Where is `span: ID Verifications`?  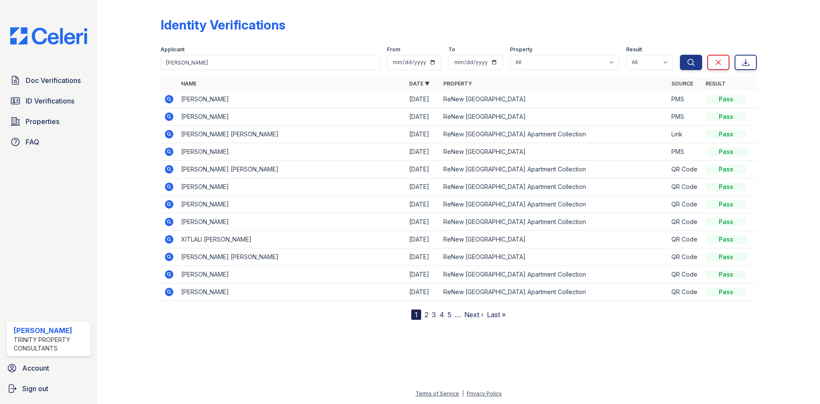
span: ID Verifications is located at coordinates (50, 101).